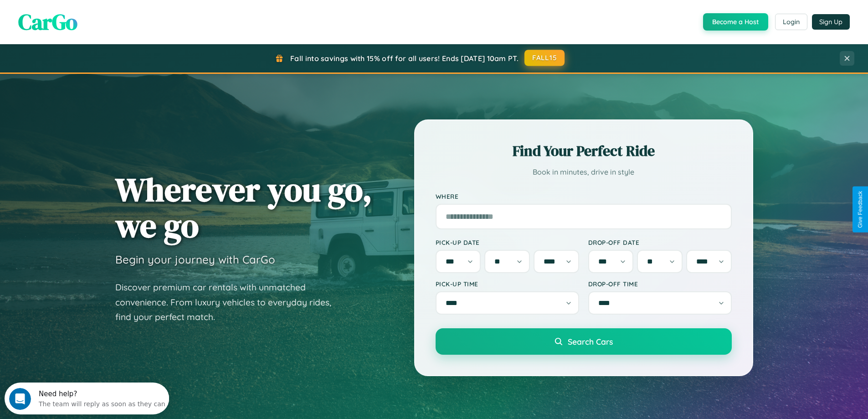  What do you see at coordinates (860, 210) in the screenshot?
I see `div: Give Feedback` at bounding box center [860, 210].